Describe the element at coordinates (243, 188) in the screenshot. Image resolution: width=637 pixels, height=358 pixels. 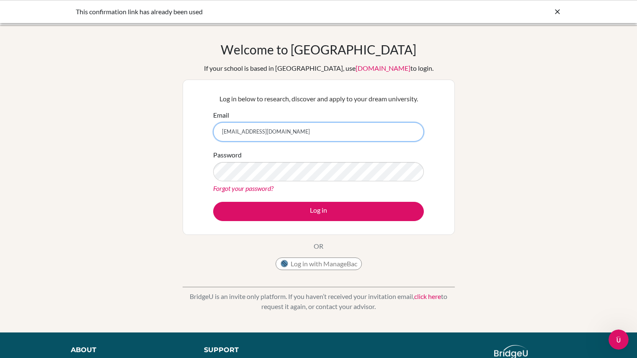
I see `a: Forgot your password?` at that location.